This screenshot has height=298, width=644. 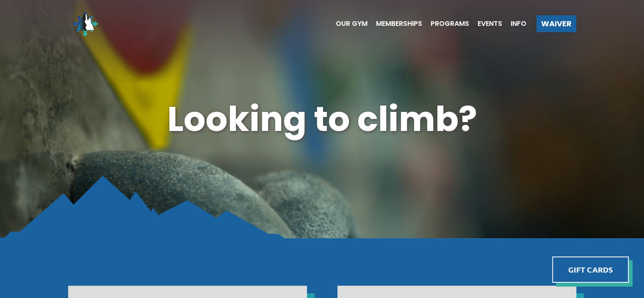 I want to click on span: Waiver, so click(x=556, y=24).